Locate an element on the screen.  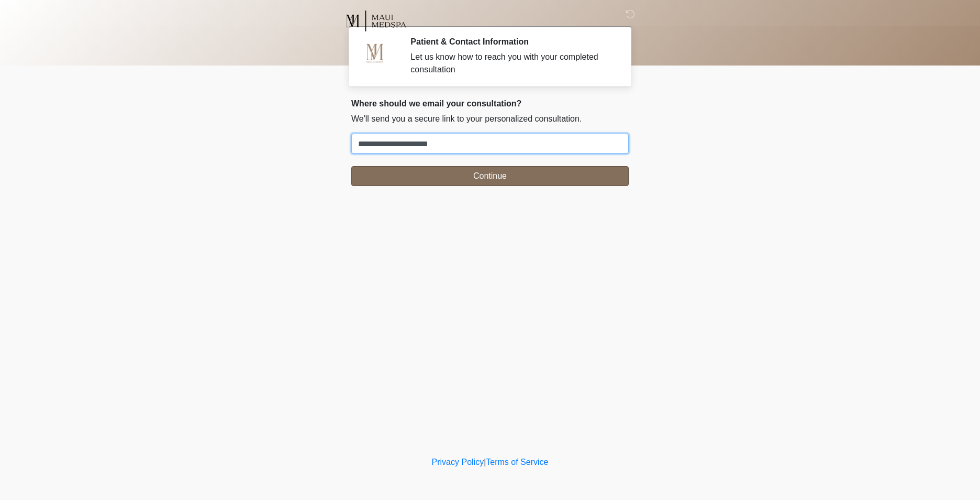
p: We'll send you a secure link to your personalized consultation. is located at coordinates (490, 119).